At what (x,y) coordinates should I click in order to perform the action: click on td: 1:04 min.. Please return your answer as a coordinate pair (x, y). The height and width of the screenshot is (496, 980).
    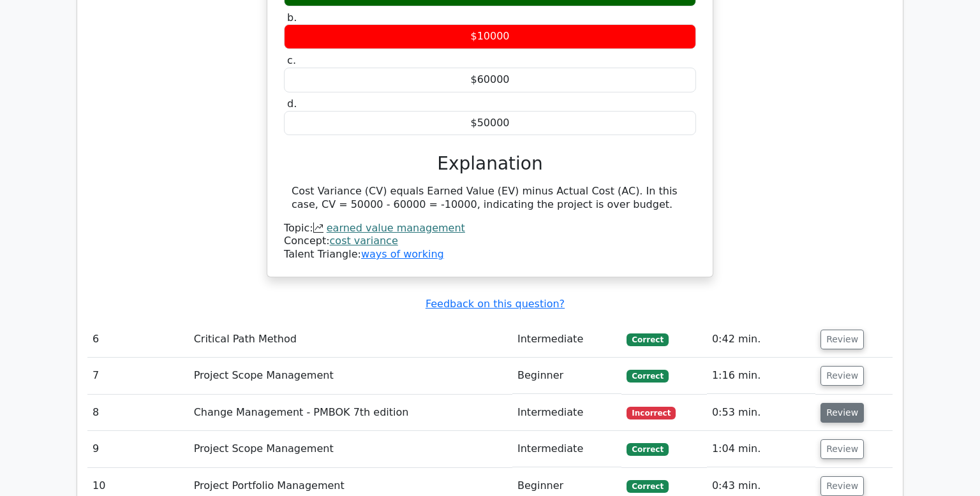
    Looking at the image, I should click on (761, 449).